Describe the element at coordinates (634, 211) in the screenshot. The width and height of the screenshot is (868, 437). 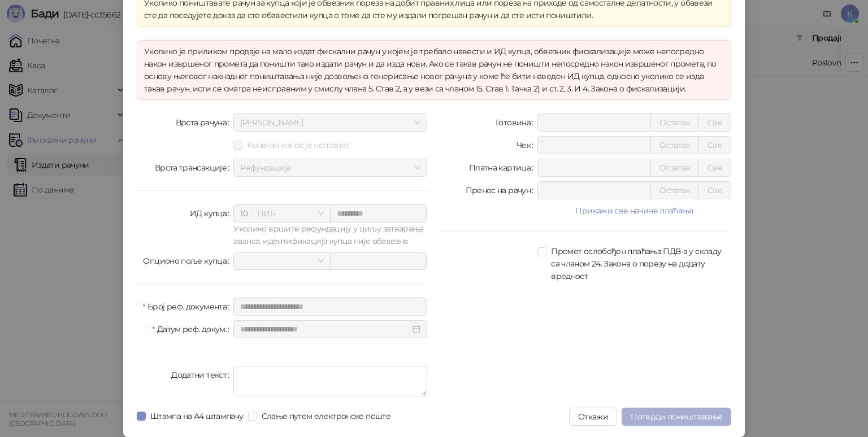
I see `button: Прикажи све начине плаћања` at that location.